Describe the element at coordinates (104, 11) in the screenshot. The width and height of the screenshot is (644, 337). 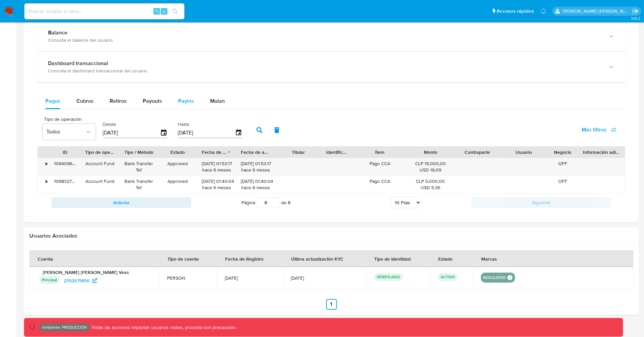
I see `input: Buscar usuario o caso...` at that location.